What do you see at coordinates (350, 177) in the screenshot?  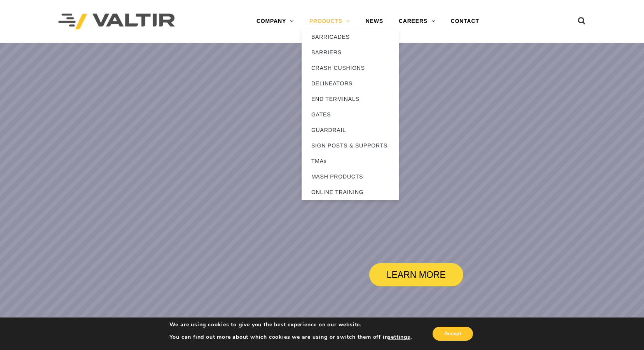 I see `a: MASH PRODUCTS` at bounding box center [350, 177].